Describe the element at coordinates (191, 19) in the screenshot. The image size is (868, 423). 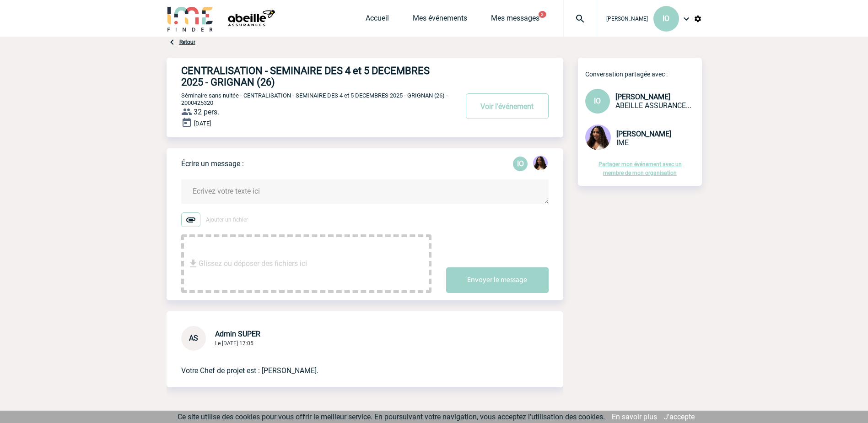
I see `img: IME-Finder` at that location.